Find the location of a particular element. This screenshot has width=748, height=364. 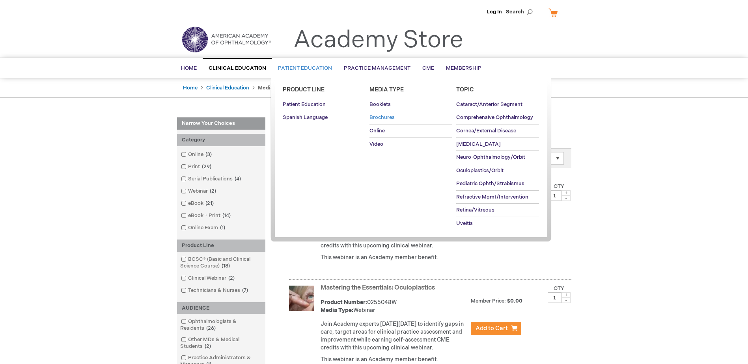

span: Search is located at coordinates (521, 12).